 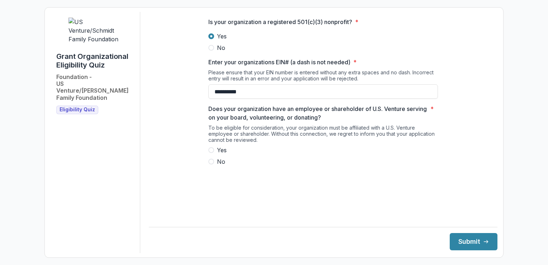 What do you see at coordinates (280, 62) in the screenshot?
I see `p: Enter your organizations EIN# (a dash is not needed)` at bounding box center [280, 62].